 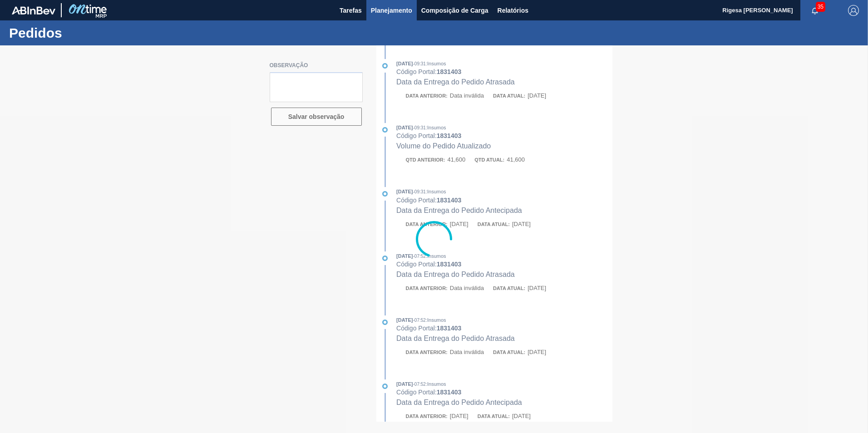 What do you see at coordinates (853, 10) in the screenshot?
I see `img: Logout` at bounding box center [853, 10].